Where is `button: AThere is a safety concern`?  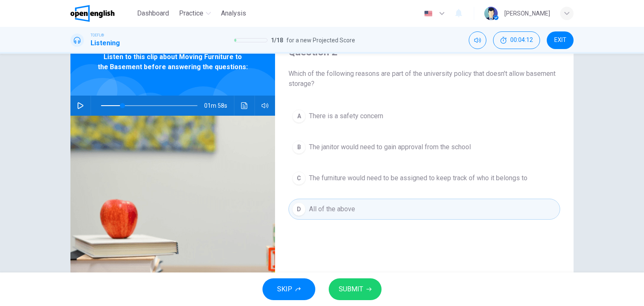 button: AThere is a safety concern is located at coordinates (425, 116).